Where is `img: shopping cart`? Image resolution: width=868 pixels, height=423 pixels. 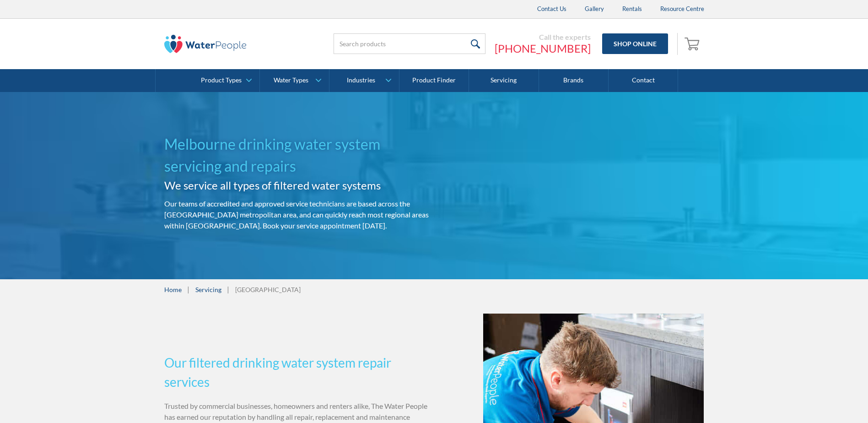 img: shopping cart is located at coordinates (693, 43).